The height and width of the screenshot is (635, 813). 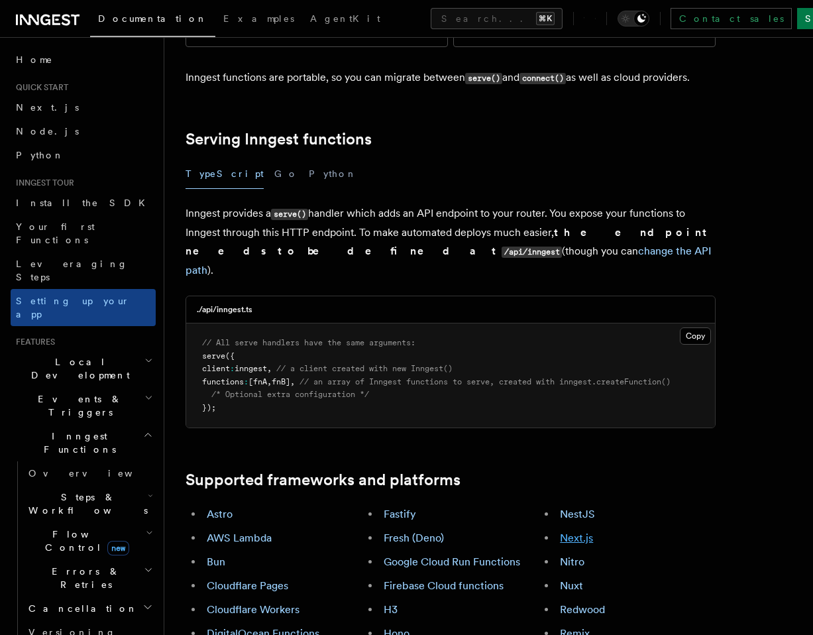 What do you see at coordinates (365, 369) in the screenshot?
I see `span: // a client created with new Inngest()` at bounding box center [365, 369].